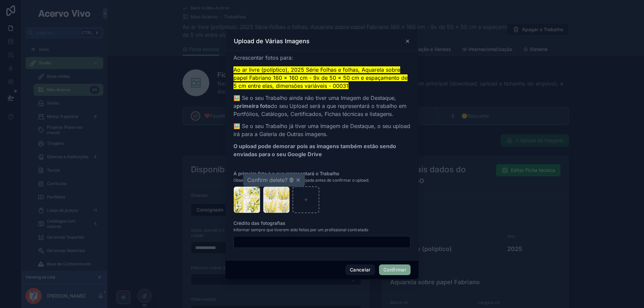  I want to click on strong: primeira foto, so click(254, 106).